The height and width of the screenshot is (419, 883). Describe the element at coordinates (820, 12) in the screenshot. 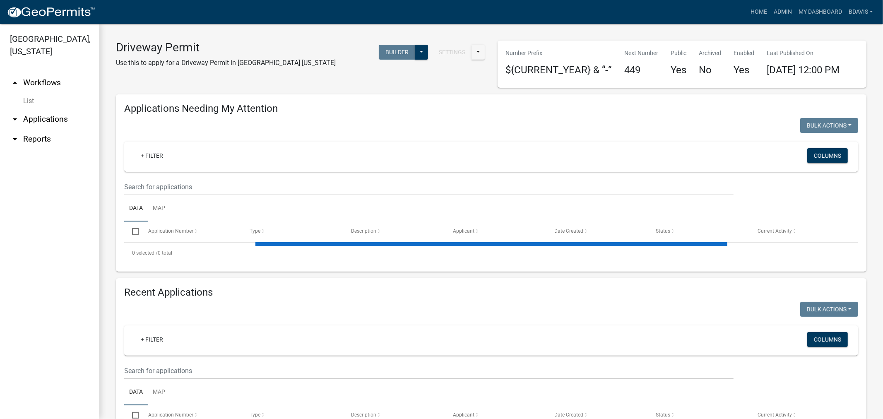

I see `a: My Dashboard` at that location.